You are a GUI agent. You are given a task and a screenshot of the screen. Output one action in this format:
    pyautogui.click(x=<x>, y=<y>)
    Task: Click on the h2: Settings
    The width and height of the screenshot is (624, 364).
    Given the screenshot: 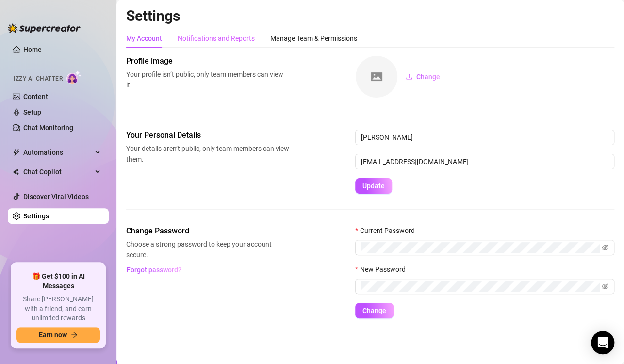 What is the action you would take?
    pyautogui.click(x=370, y=16)
    